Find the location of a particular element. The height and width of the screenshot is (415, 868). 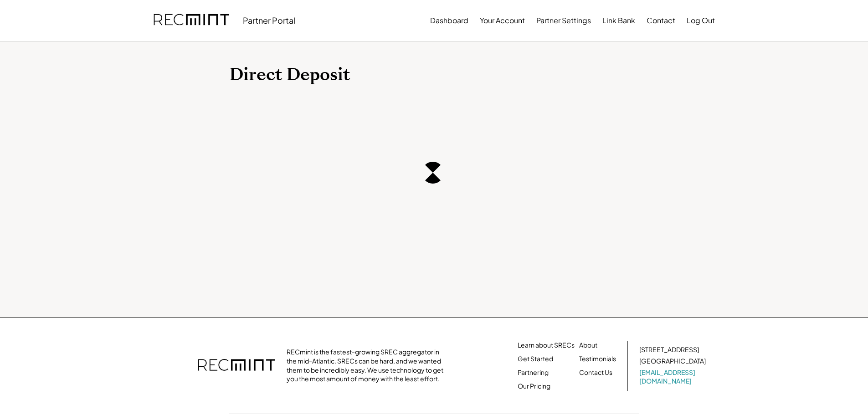

button: Contact is located at coordinates (661, 20).